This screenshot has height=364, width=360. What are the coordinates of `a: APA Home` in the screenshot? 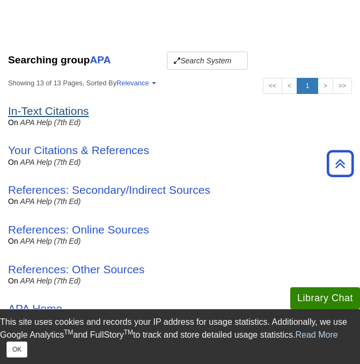 It's located at (35, 308).